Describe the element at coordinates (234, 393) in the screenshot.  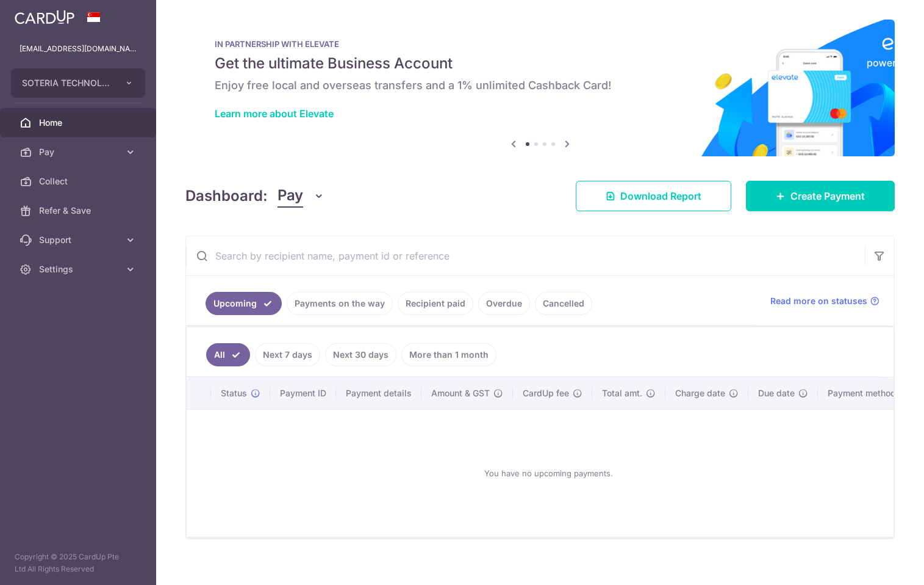
I see `span: Status` at that location.